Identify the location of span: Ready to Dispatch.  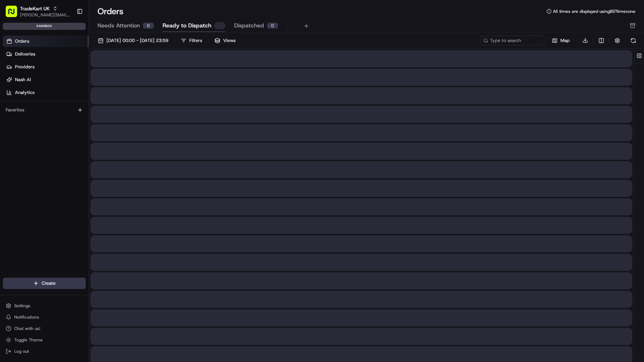
(187, 25).